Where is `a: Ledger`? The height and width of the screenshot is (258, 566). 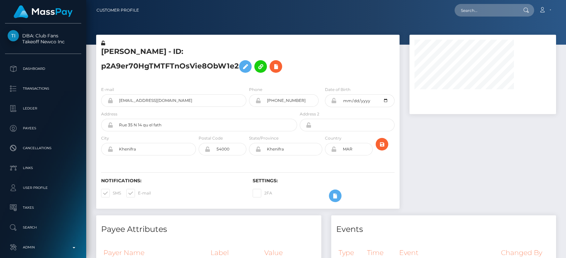 a: Ledger is located at coordinates (43, 109).